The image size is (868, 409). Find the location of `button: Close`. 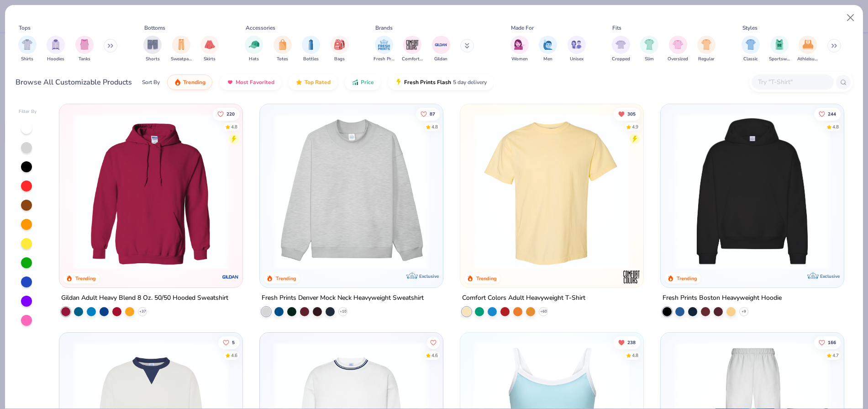

button: Close is located at coordinates (851, 18).